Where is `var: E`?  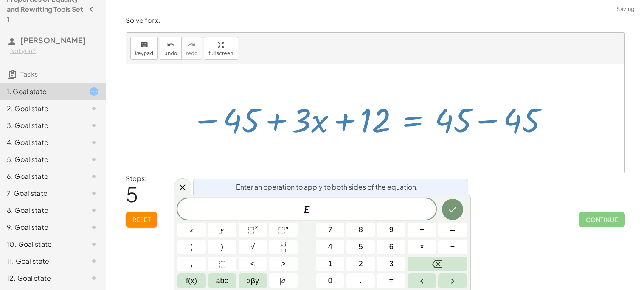 var: E is located at coordinates (307, 209).